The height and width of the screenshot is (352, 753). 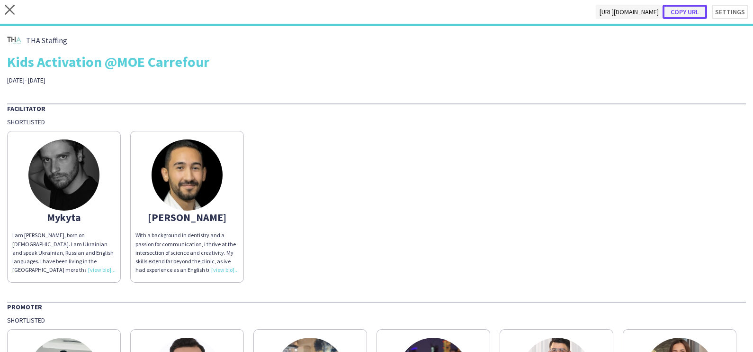 What do you see at coordinates (377, 108) in the screenshot?
I see `div: Facilitator` at bounding box center [377, 108].